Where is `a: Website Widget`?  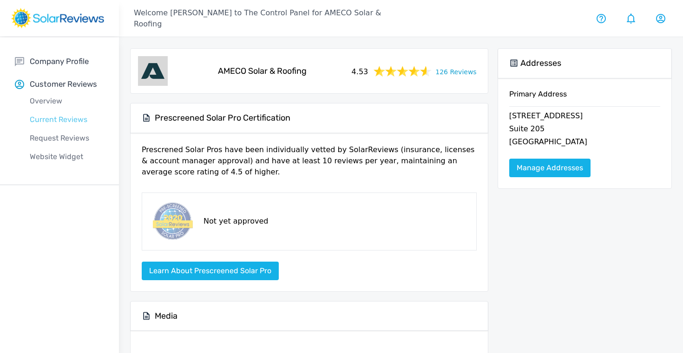
a: Website Widget is located at coordinates (67, 157).